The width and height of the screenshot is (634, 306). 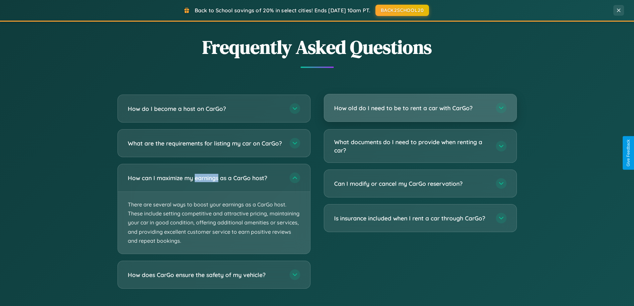 What do you see at coordinates (317, 47) in the screenshot?
I see `h2: Frequently Asked Questions` at bounding box center [317, 47].